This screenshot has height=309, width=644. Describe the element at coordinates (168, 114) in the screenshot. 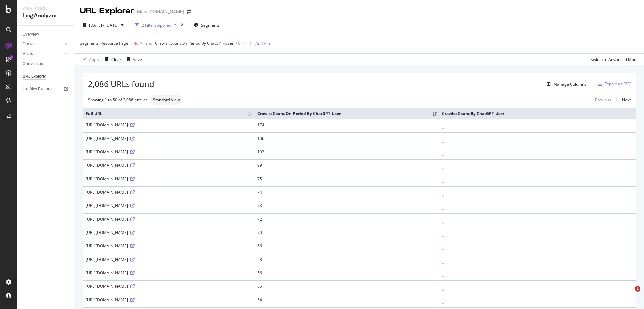

I see `th: Full URL: activate to sort column ascending` at that location.